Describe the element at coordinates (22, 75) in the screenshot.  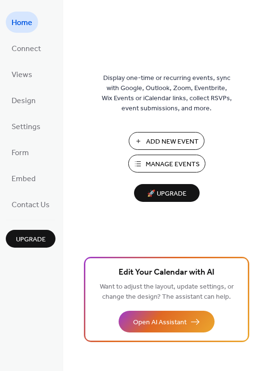
I see `span: Views` at that location.